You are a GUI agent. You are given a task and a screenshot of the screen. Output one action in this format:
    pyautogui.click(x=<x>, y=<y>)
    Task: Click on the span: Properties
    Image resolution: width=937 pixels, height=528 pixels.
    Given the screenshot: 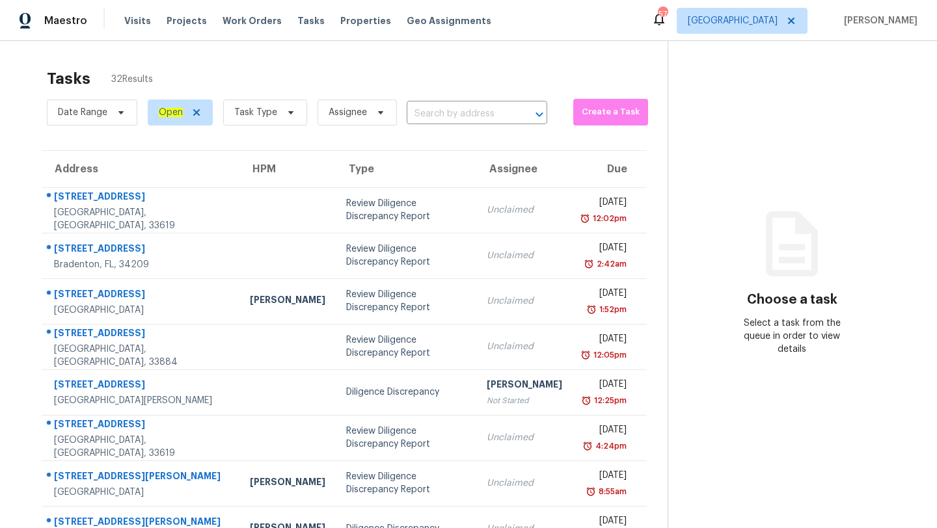 What is the action you would take?
    pyautogui.click(x=366, y=21)
    